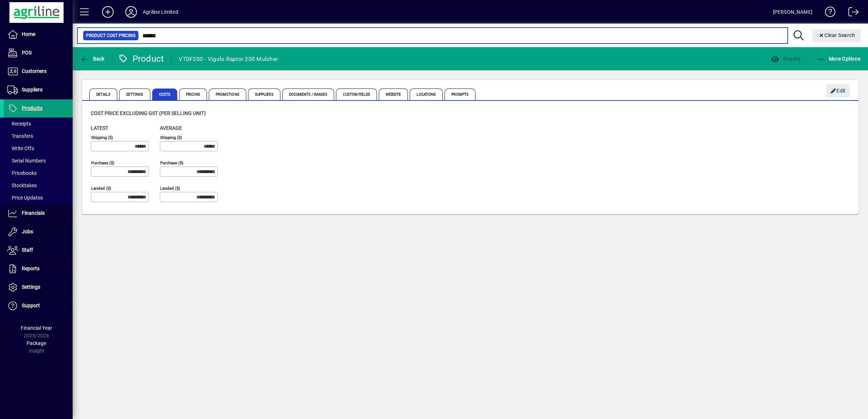 The width and height of the screenshot is (868, 419). I want to click on span: Documents / Images, so click(308, 94).